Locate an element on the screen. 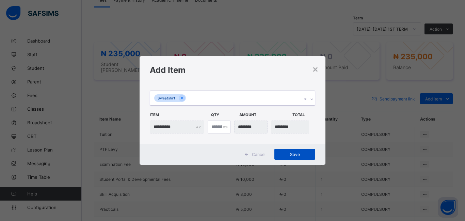 Image resolution: width=465 pixels, height=221 pixels. span: Qty is located at coordinates (223, 115).